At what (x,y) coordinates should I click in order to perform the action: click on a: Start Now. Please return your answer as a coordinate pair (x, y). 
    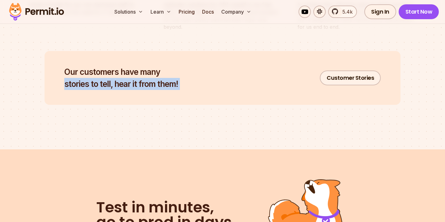
    Looking at the image, I should click on (419, 12).